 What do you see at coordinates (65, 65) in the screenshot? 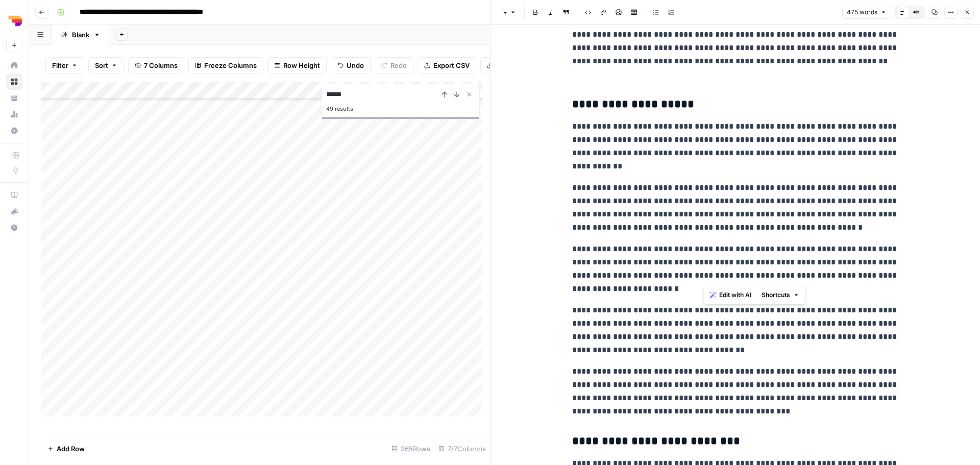
I see `button: Filter` at bounding box center [65, 65].